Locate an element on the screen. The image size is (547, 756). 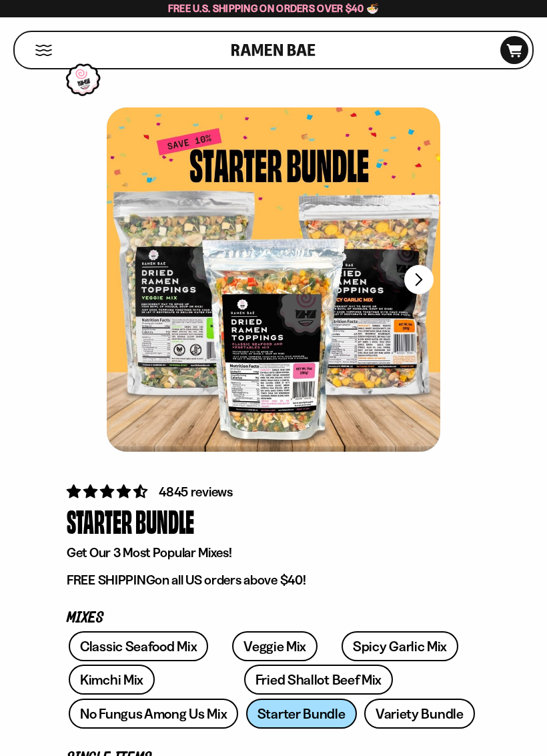
p: Mixes is located at coordinates (273, 618).